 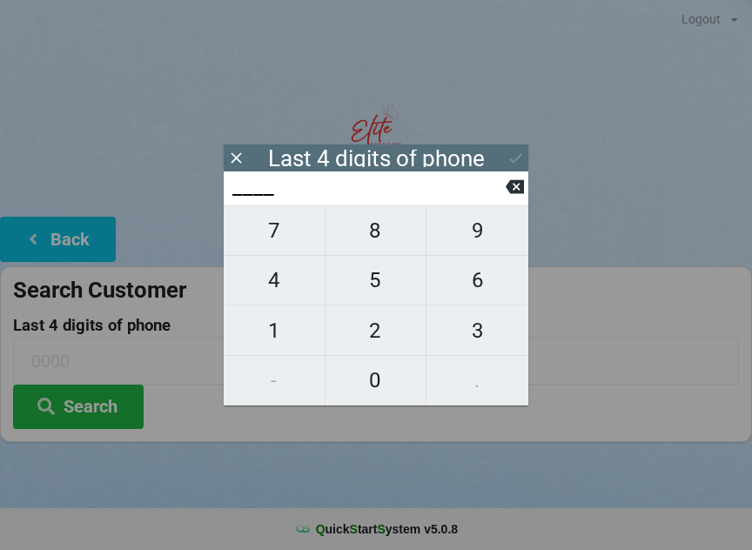 What do you see at coordinates (477, 231) in the screenshot?
I see `span: 9` at bounding box center [477, 231].